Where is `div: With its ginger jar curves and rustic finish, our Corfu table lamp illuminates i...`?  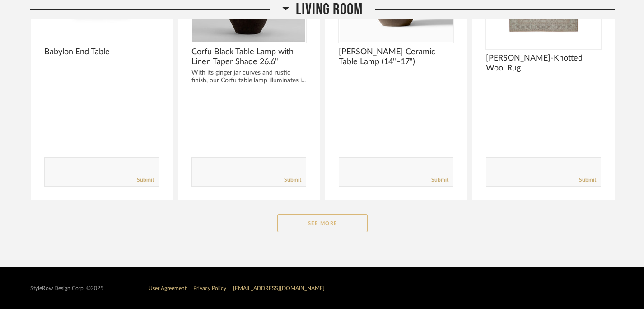
div: With its ginger jar curves and rustic finish, our Corfu table lamp illuminates i... is located at coordinates (249, 77).